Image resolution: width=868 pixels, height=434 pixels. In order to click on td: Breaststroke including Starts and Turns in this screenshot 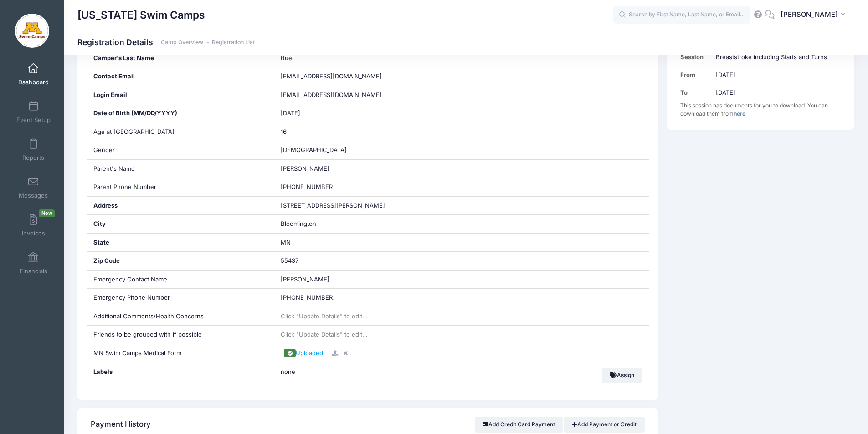, I will do `click(776, 57)`.